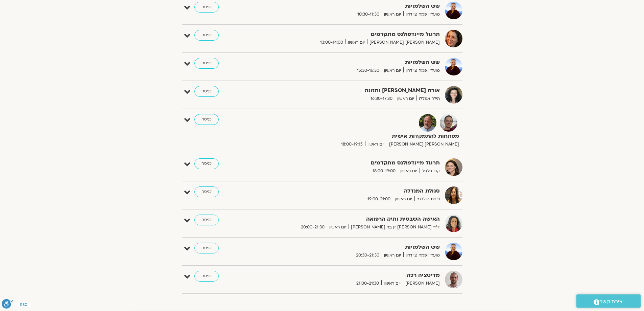 The height and width of the screenshot is (311, 644). I want to click on strong: מפתחות להתמקדות אישית, so click(377, 136).